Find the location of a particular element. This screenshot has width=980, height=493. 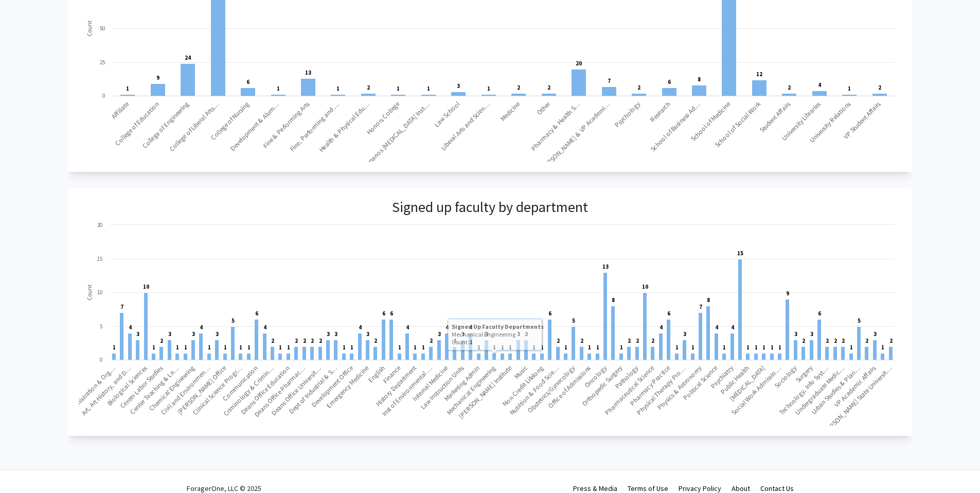

text: Pharmacy Practice is located at coordinates (650, 386).